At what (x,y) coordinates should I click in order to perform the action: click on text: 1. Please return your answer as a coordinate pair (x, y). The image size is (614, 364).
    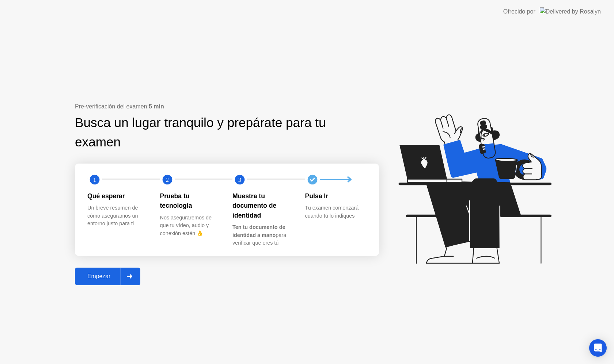
    Looking at the image, I should click on (94, 179).